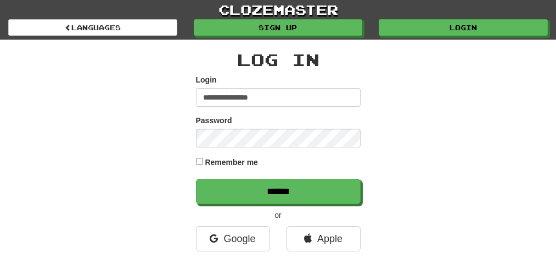  Describe the element at coordinates (214, 120) in the screenshot. I see `label: Password` at that location.